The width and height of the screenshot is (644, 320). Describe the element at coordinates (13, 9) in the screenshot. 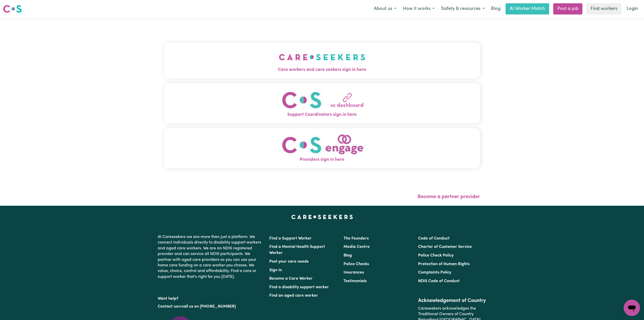

I see `a: Careseekers logo` at that location.